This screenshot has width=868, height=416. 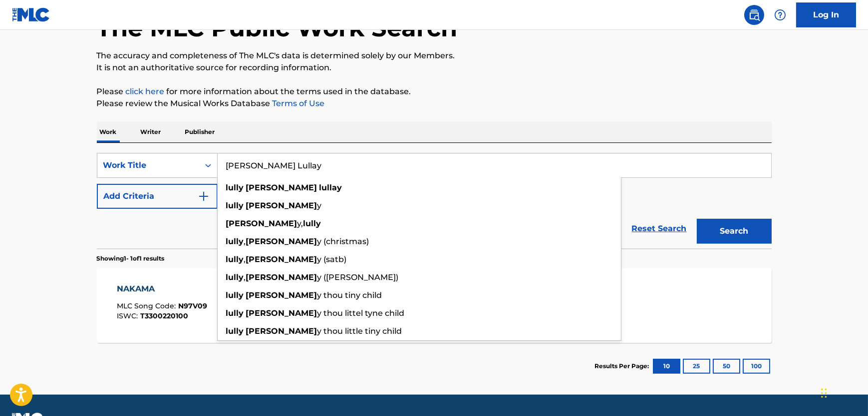 What do you see at coordinates (150, 132) in the screenshot?
I see `p: Writer` at bounding box center [150, 132].